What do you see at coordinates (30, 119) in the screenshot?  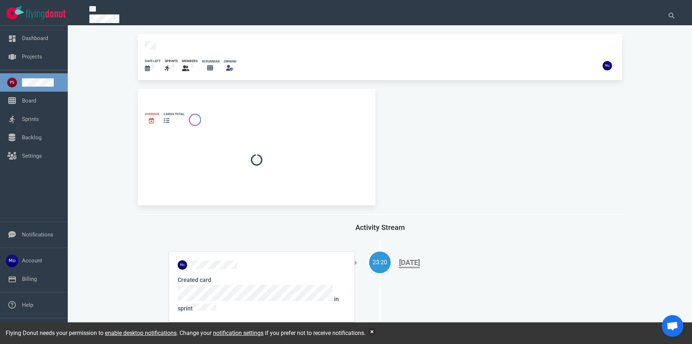 I see `a: Sprints` at bounding box center [30, 119].